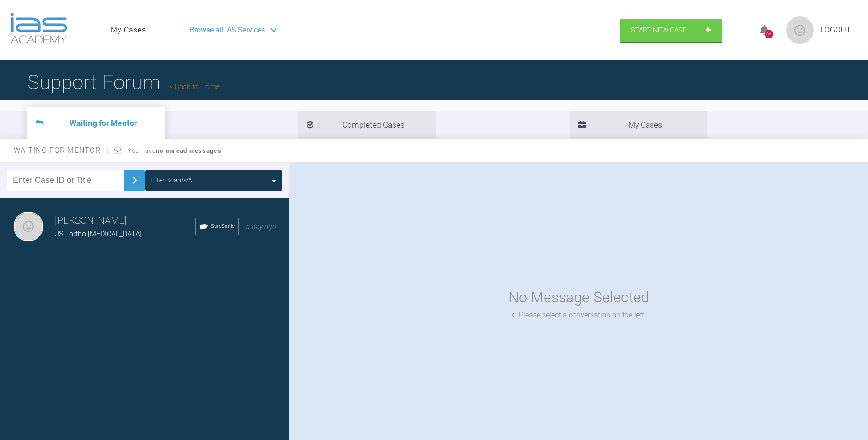 The width and height of the screenshot is (868, 440). I want to click on a: Start New Case, so click(671, 30).